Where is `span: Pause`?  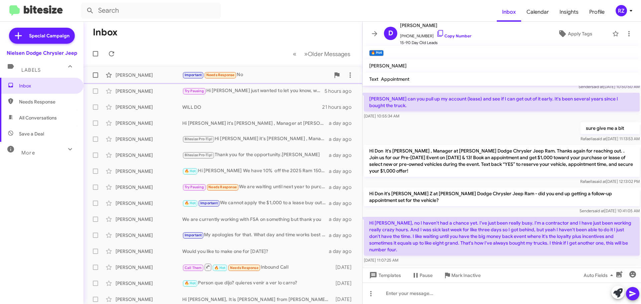
span: Pause is located at coordinates (426, 276).